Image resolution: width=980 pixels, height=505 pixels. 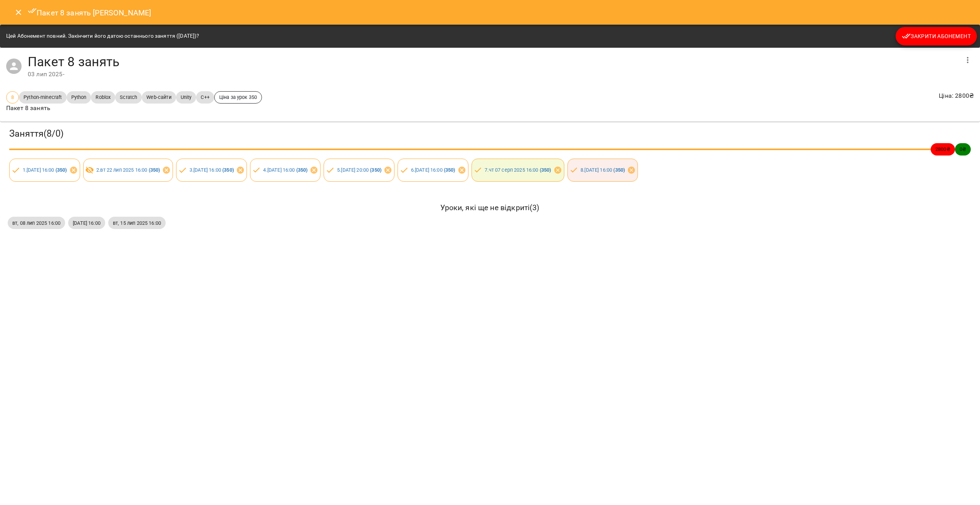 What do you see at coordinates (42, 97) in the screenshot?
I see `span: Python-minecraft` at bounding box center [42, 97].